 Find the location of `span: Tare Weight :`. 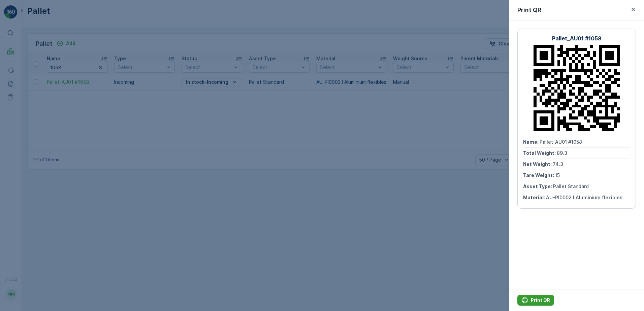

span: Tare Weight : is located at coordinates (538, 175).